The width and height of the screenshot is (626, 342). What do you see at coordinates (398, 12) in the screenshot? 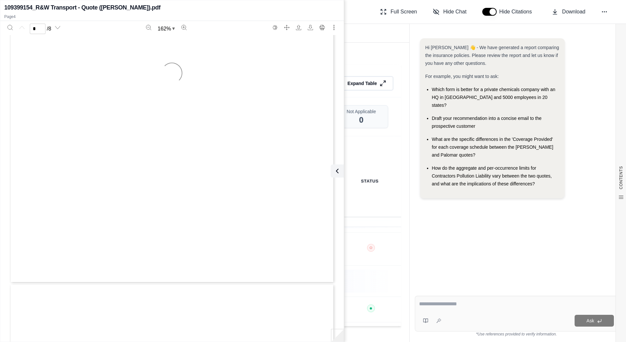
I see `button: Full Screen` at bounding box center [398, 12].